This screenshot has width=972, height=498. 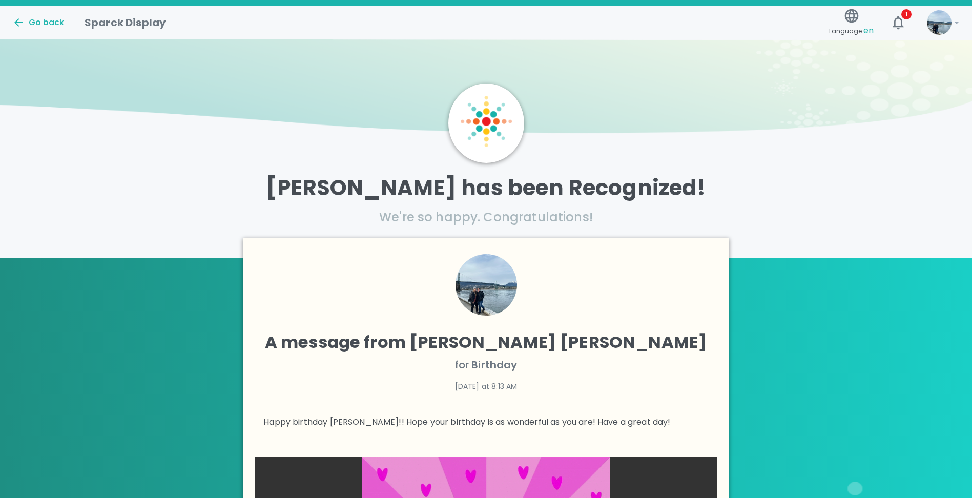 I want to click on button: Language:en, so click(x=851, y=23).